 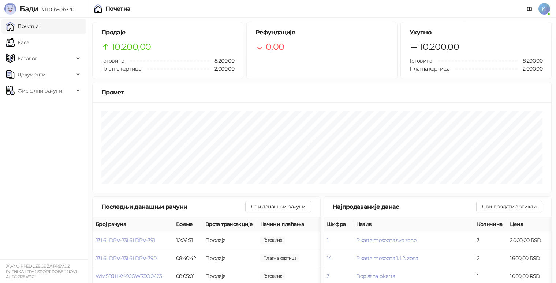 What do you see at coordinates (188, 240) in the screenshot?
I see `td: 10:06:51` at bounding box center [188, 240].